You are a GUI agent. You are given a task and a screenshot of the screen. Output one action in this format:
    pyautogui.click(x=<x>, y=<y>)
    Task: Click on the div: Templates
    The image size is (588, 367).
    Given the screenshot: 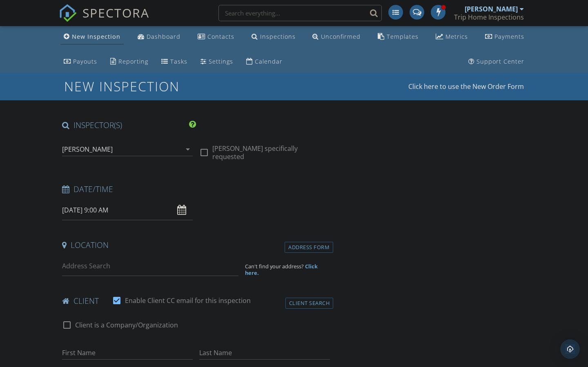 What is the action you would take?
    pyautogui.click(x=403, y=37)
    